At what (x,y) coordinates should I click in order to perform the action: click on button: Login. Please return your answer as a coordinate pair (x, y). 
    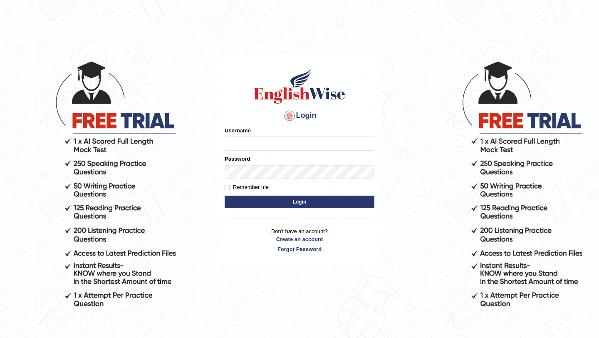
    Looking at the image, I should click on (300, 202).